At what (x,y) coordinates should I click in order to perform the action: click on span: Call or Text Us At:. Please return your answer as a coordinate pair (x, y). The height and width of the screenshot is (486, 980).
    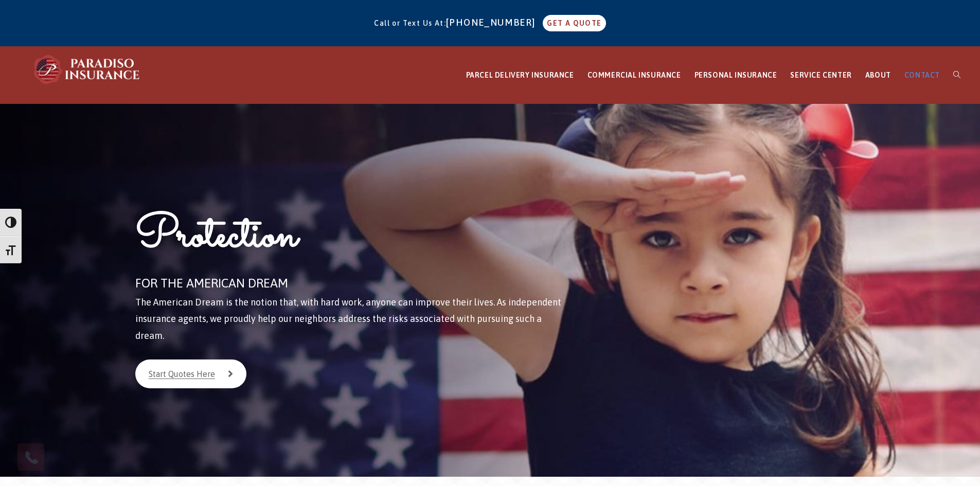
    Looking at the image, I should click on (410, 23).